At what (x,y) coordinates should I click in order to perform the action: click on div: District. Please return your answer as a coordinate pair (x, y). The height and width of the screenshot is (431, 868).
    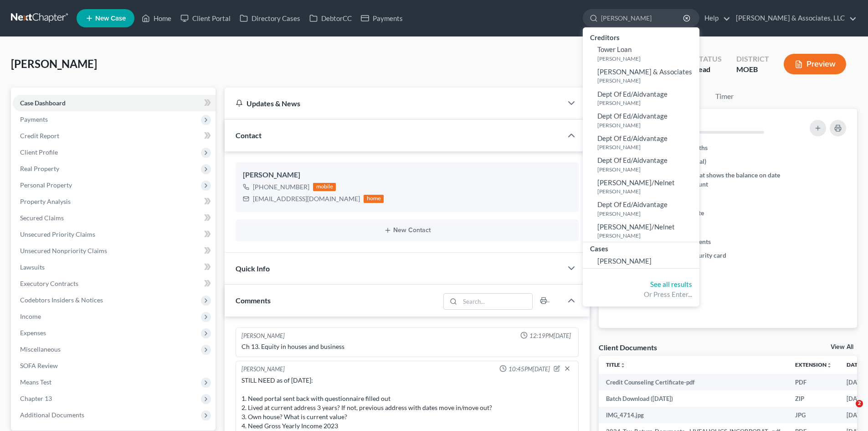
    Looking at the image, I should click on (753, 59).